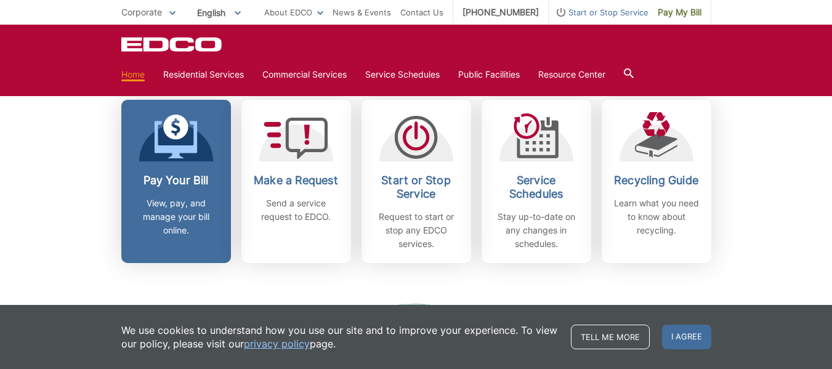 The image size is (832, 369). What do you see at coordinates (361, 12) in the screenshot?
I see `a: News & Events` at bounding box center [361, 12].